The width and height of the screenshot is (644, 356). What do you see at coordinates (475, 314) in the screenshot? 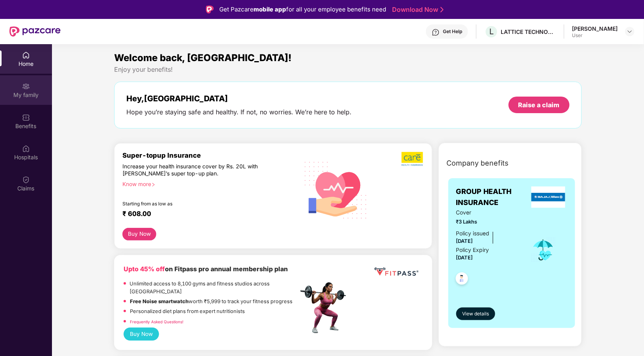
I see `span: View details` at bounding box center [475, 314].